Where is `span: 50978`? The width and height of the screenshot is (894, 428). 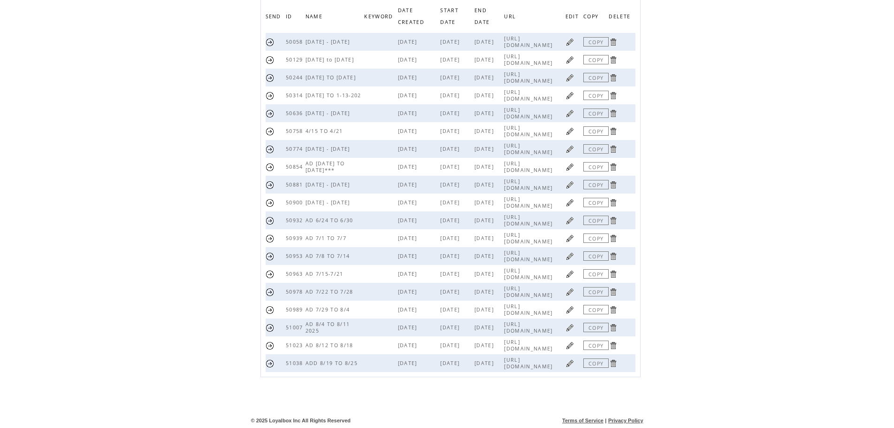
span: 50978 is located at coordinates (296, 291).